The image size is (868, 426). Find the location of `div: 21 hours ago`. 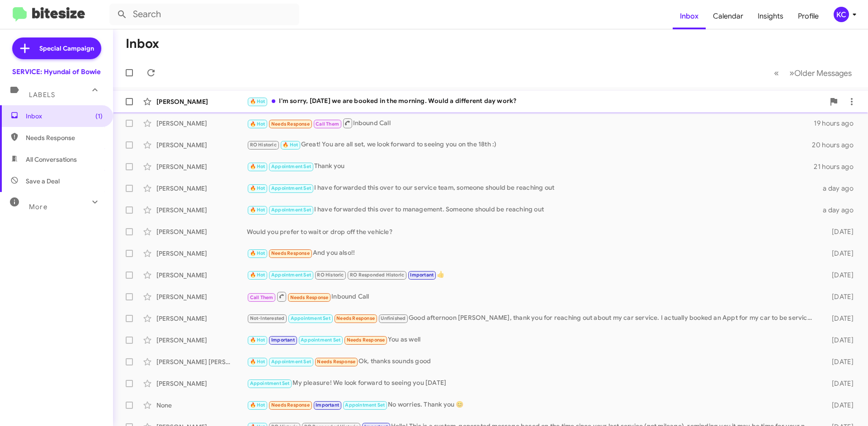

div: 21 hours ago is located at coordinates (838, 167).